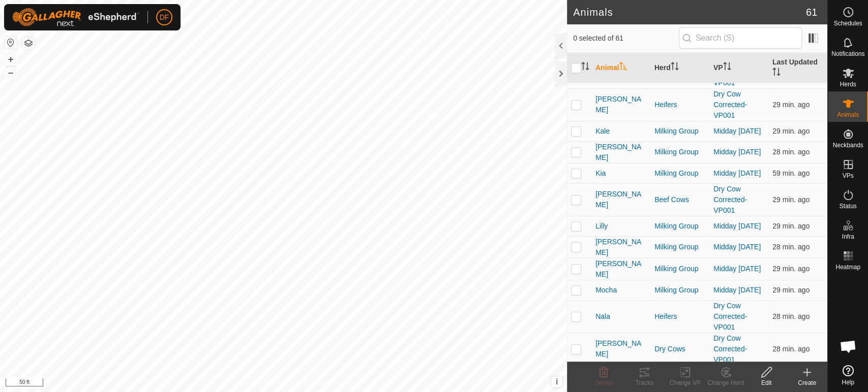 Image resolution: width=868 pixels, height=392 pixels. I want to click on span: Sep 10, 2025, 6:32 AM, so click(791, 174).